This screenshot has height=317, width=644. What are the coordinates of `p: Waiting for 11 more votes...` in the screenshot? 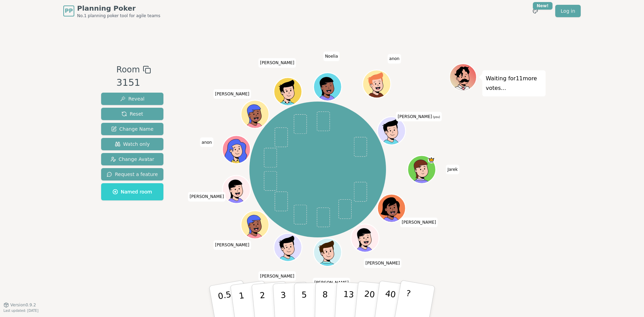 It's located at (514, 83).